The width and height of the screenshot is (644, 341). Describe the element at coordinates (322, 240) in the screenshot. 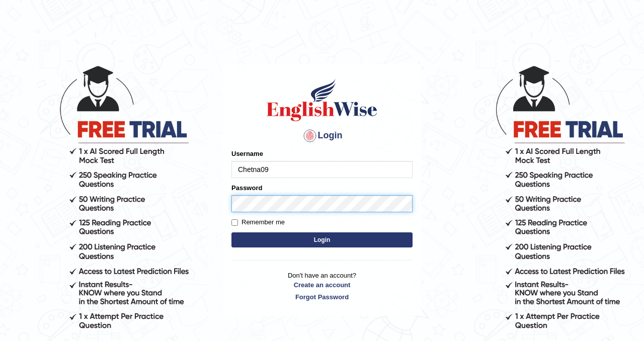

I see `button: Login` at that location.